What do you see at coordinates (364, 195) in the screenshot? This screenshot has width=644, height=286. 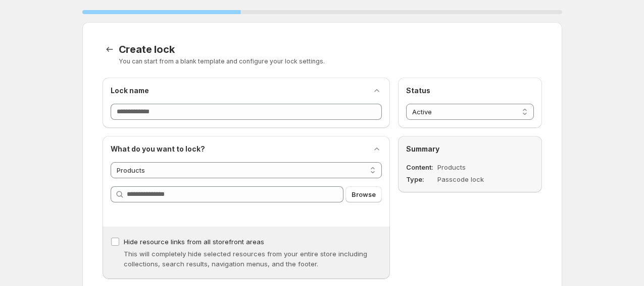 I see `span: Browse` at bounding box center [364, 195].